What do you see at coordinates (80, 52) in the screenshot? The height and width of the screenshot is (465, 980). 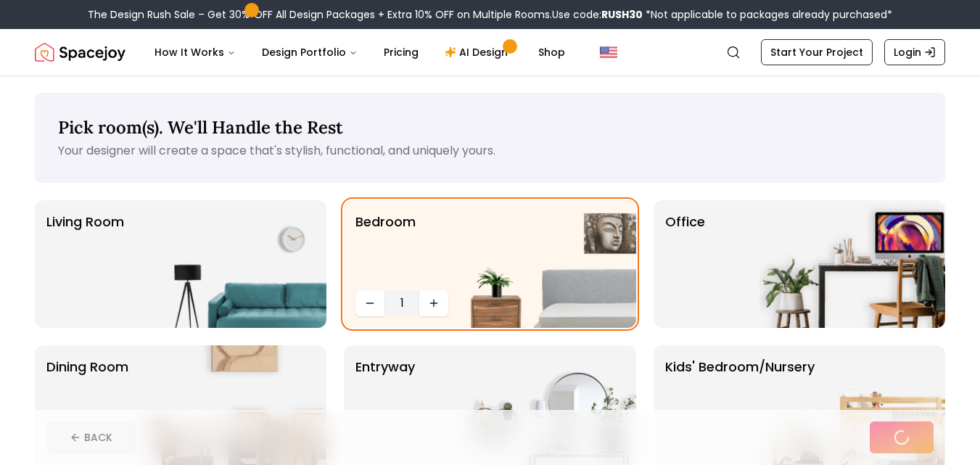 I see `img: Spacejoy Logo` at bounding box center [80, 52].